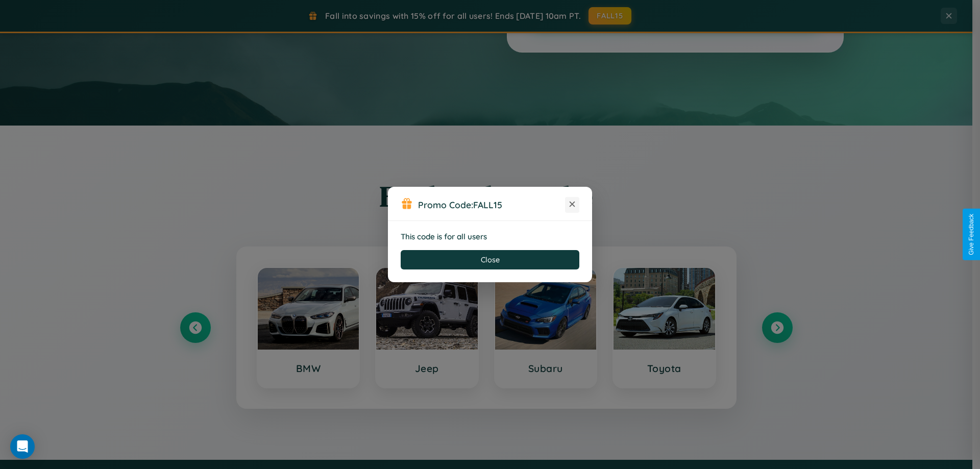 Image resolution: width=980 pixels, height=469 pixels. Describe the element at coordinates (23, 446) in the screenshot. I see `div: Open Intercom Messenger` at that location.